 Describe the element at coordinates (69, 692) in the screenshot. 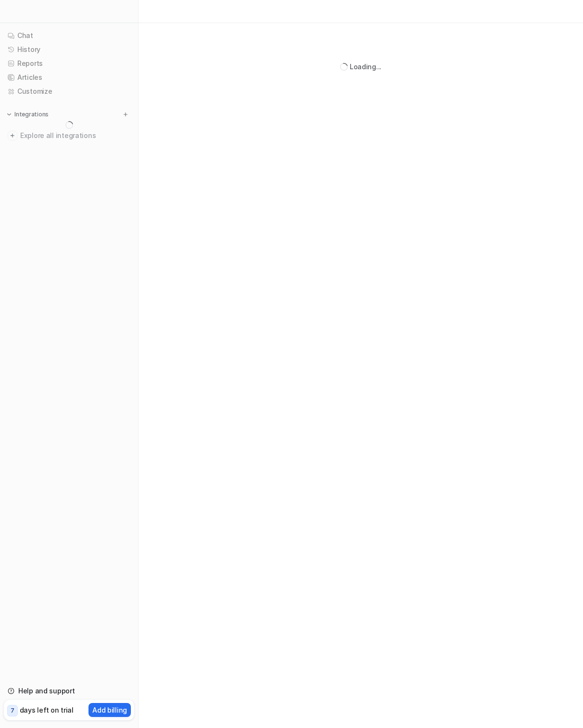

I see `a: Help and support` at that location.